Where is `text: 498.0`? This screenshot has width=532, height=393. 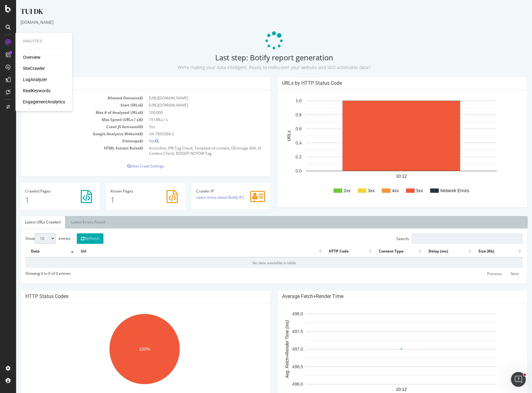 text: 498.0 is located at coordinates (282, 314).